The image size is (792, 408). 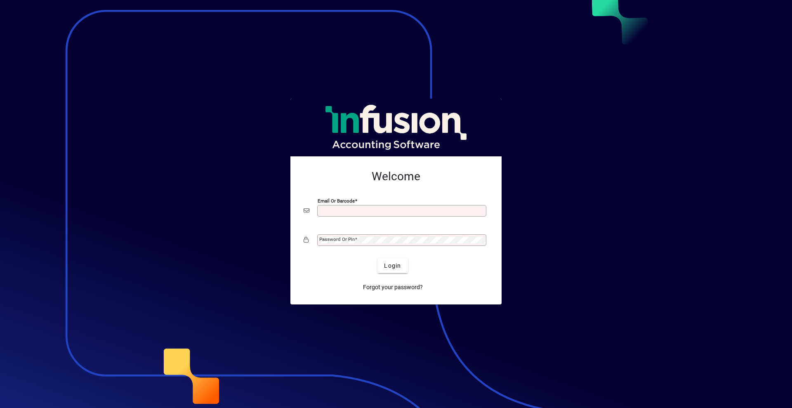 I want to click on mat-label: Password or Pin, so click(x=337, y=239).